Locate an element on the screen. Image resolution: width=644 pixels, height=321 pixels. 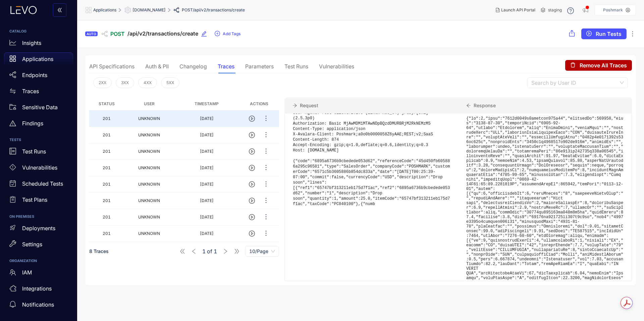
span: delete is located at coordinates (573, 65).